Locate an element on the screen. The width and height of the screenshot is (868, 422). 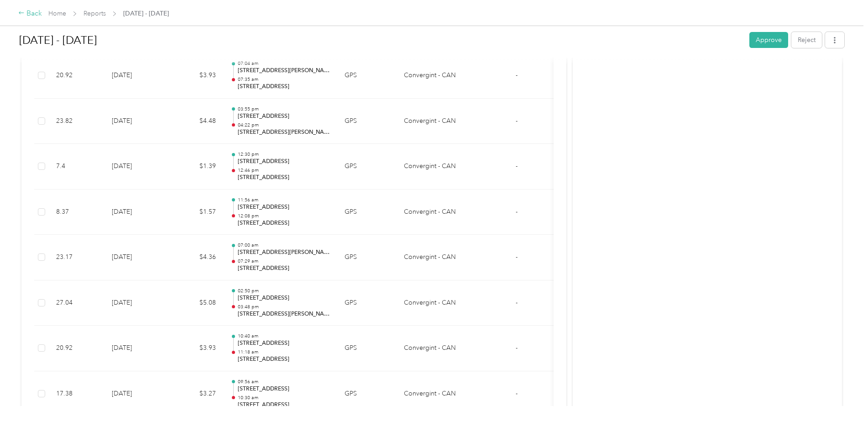
p: 10:30 am is located at coordinates (284, 398).